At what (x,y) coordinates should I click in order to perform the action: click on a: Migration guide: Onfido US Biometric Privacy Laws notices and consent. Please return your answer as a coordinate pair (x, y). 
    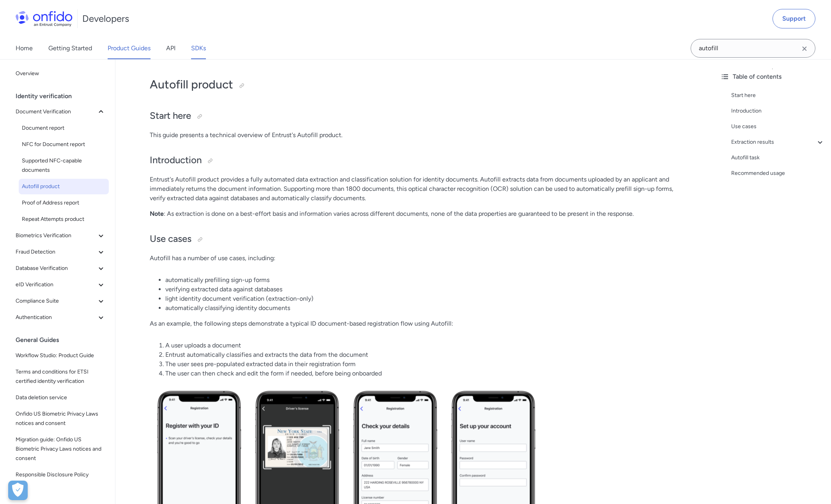
    Looking at the image, I should click on (60, 449).